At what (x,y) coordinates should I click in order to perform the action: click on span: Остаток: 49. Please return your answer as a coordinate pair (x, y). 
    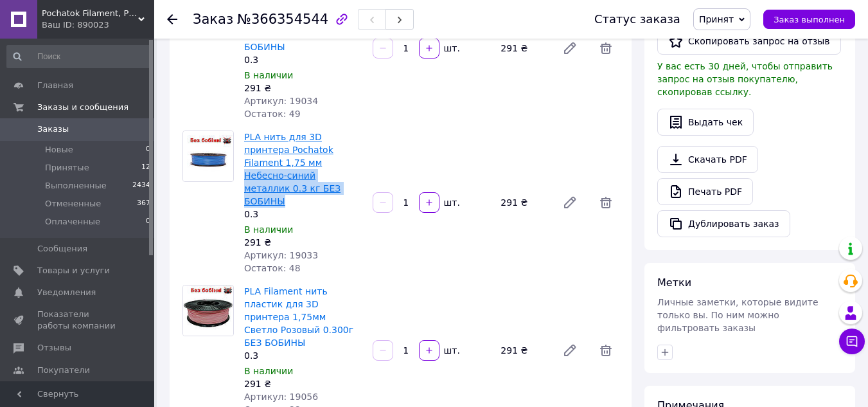
    Looking at the image, I should click on (273, 114).